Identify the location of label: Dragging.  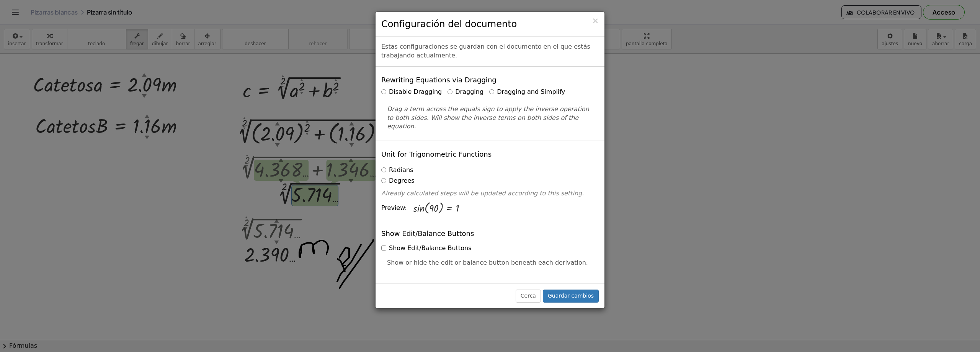
(465, 92).